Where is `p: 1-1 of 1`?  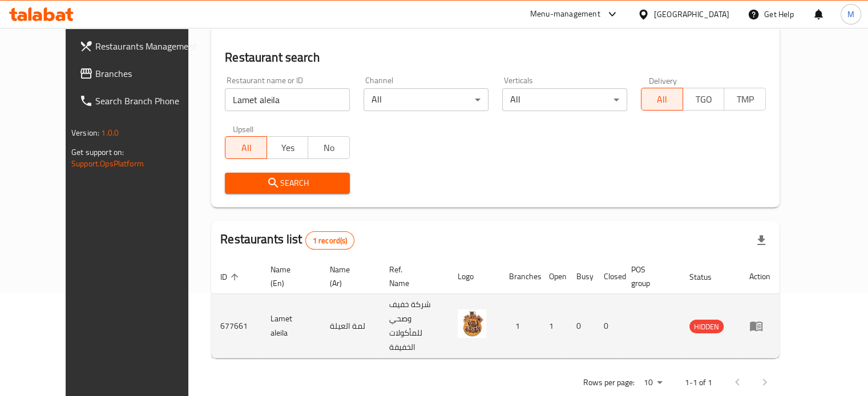
p: 1-1 of 1 is located at coordinates (698, 382).